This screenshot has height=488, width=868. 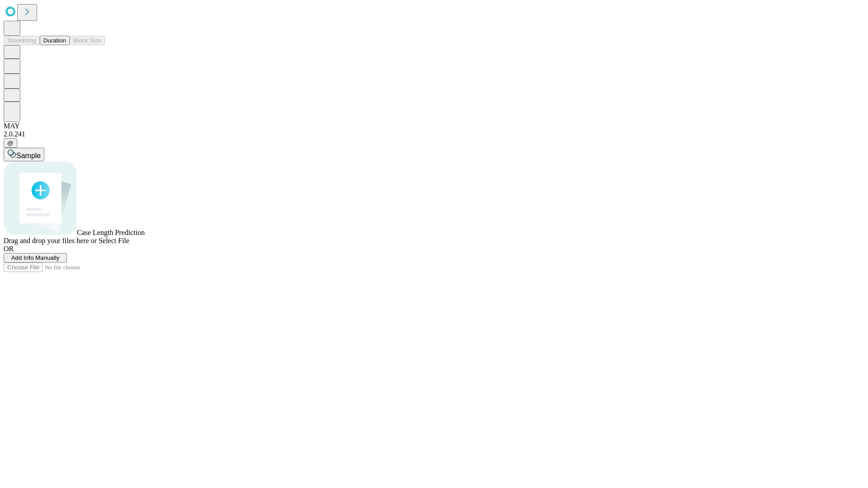 What do you see at coordinates (29, 155) in the screenshot?
I see `span: Sample` at bounding box center [29, 155].